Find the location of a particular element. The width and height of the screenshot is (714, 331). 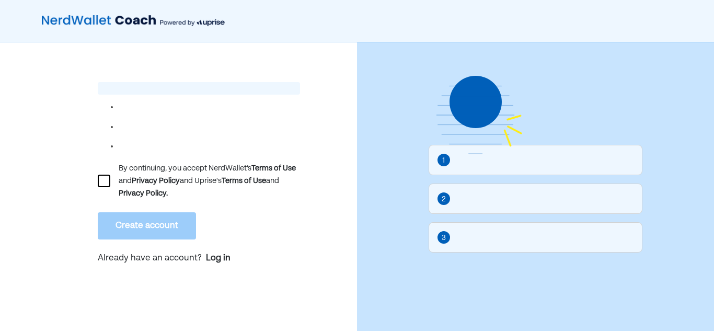

div: 3 is located at coordinates (444, 238).